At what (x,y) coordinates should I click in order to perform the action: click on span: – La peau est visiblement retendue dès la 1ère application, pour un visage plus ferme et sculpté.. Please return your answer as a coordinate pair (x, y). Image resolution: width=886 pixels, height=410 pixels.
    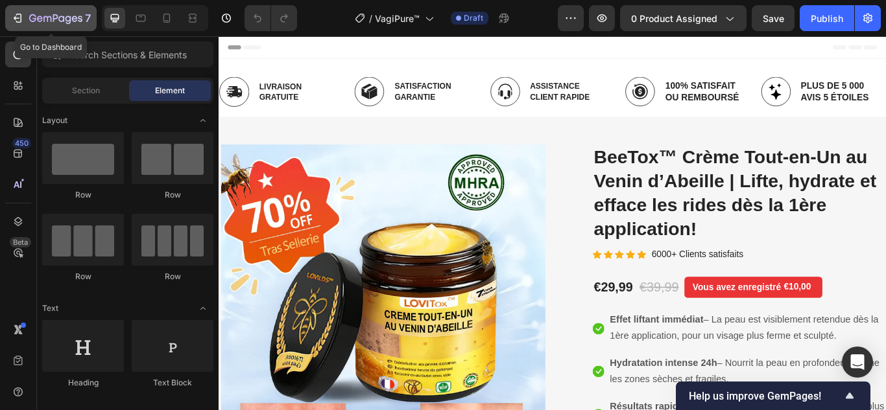
    Looking at the image, I should click on (612, 340).